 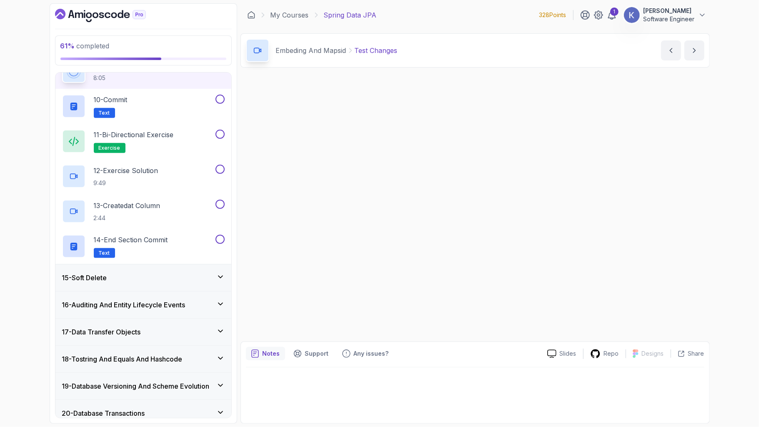 I want to click on p: 13 - Createdat Column, so click(x=127, y=205).